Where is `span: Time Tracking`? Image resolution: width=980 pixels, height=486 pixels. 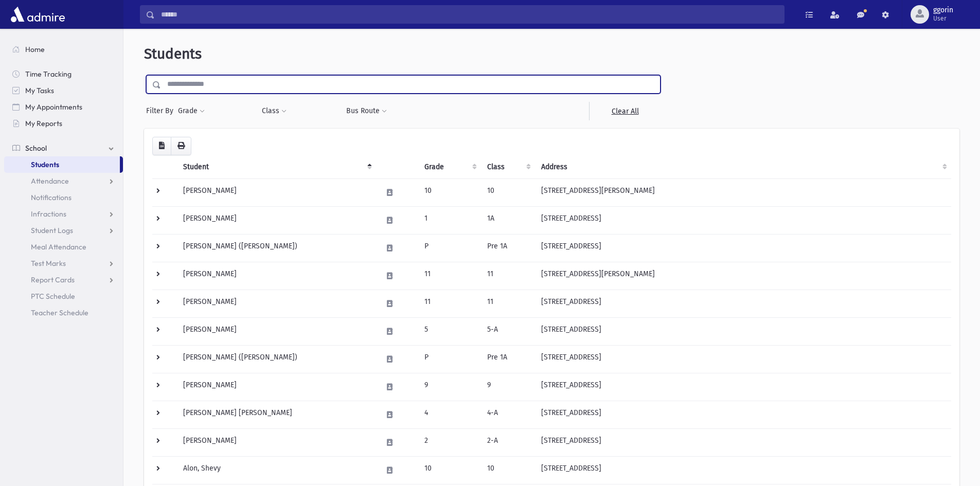 span: Time Tracking is located at coordinates (48, 74).